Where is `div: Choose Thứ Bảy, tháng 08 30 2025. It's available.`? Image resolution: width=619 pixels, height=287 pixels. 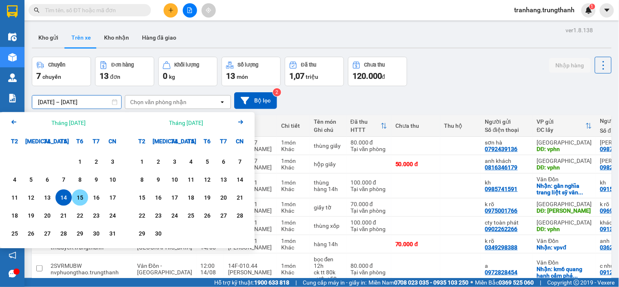
div: Choose Thứ Bảy, tháng 08 30 2025. It's available. is located at coordinates (96, 233).